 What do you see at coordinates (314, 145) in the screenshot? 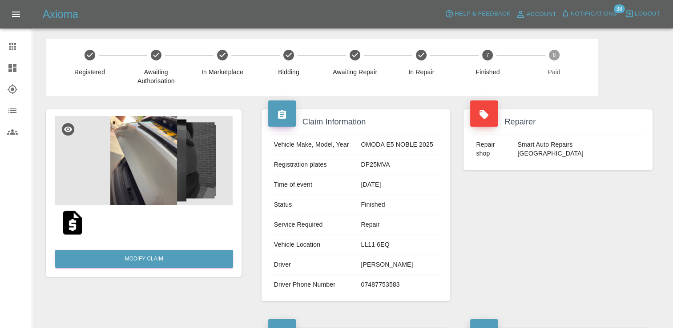
I see `td: Vehicle Make, Model, Year` at bounding box center [314, 145].